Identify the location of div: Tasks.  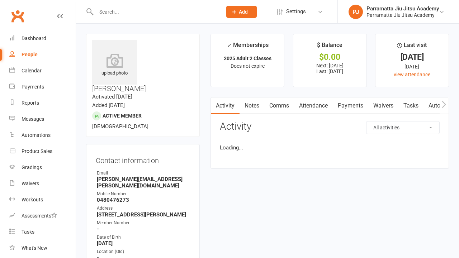
(28, 232).